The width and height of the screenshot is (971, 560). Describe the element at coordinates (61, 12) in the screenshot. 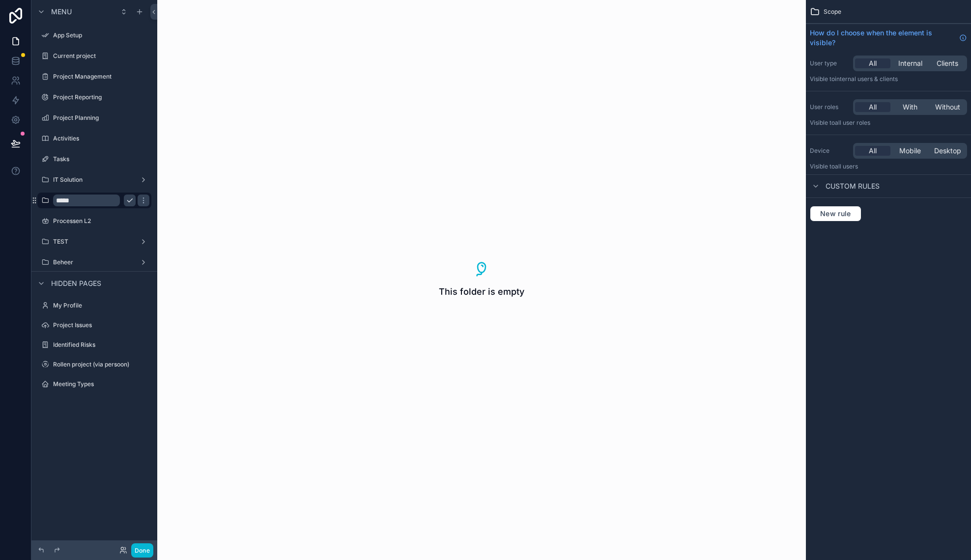

I see `span: Menu` at that location.